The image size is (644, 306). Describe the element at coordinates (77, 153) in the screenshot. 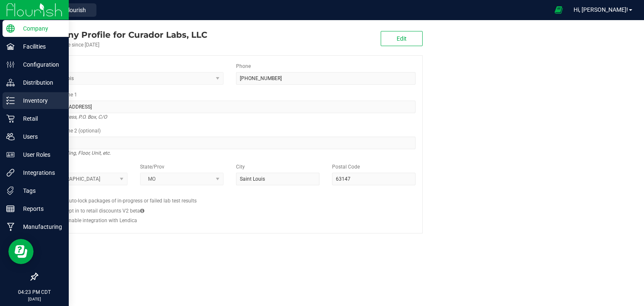

I see `i: Suite, Building, Floor, Unit, etc.` at that location.